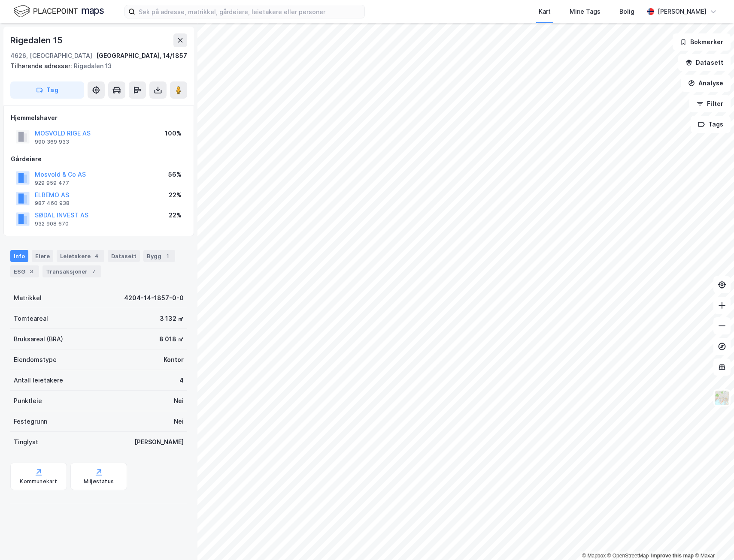 The image size is (734, 560). I want to click on div: Miljøstatus, so click(99, 482).